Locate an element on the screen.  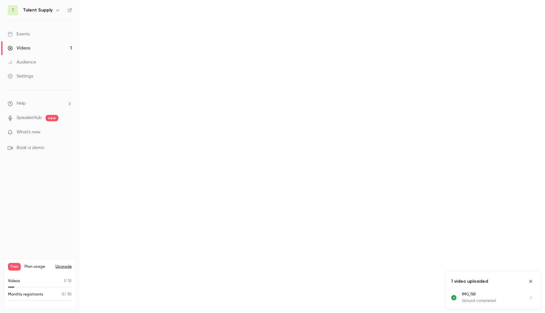
a: IMG_1161Upload completed is located at coordinates (499, 297).